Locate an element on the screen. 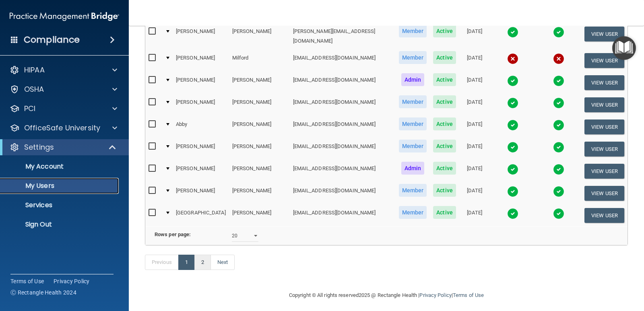 This screenshot has height=311, width=644. p: HIPAA is located at coordinates (34, 70).